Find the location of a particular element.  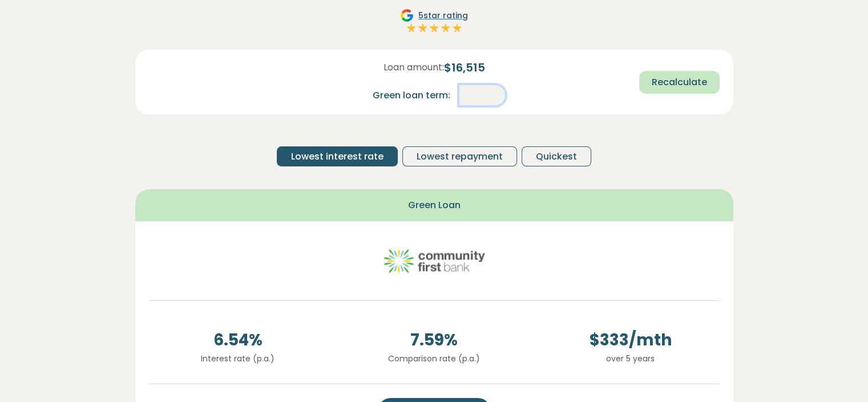

p: over 5 years is located at coordinates (631, 358).